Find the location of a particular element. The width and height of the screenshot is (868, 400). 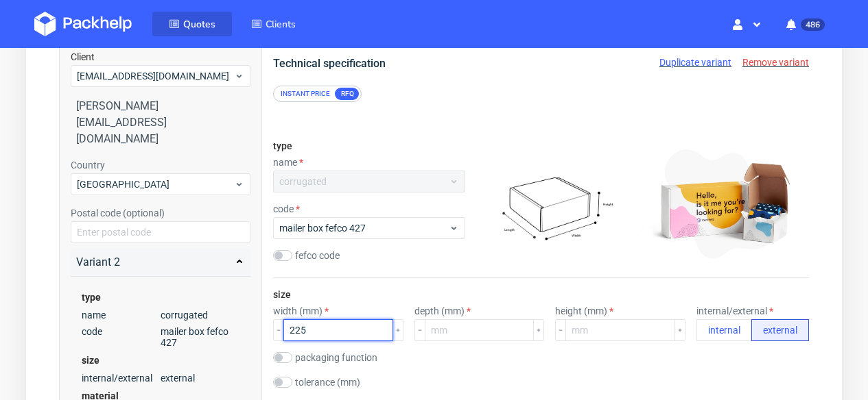

span: corrugated is located at coordinates (157, 315).